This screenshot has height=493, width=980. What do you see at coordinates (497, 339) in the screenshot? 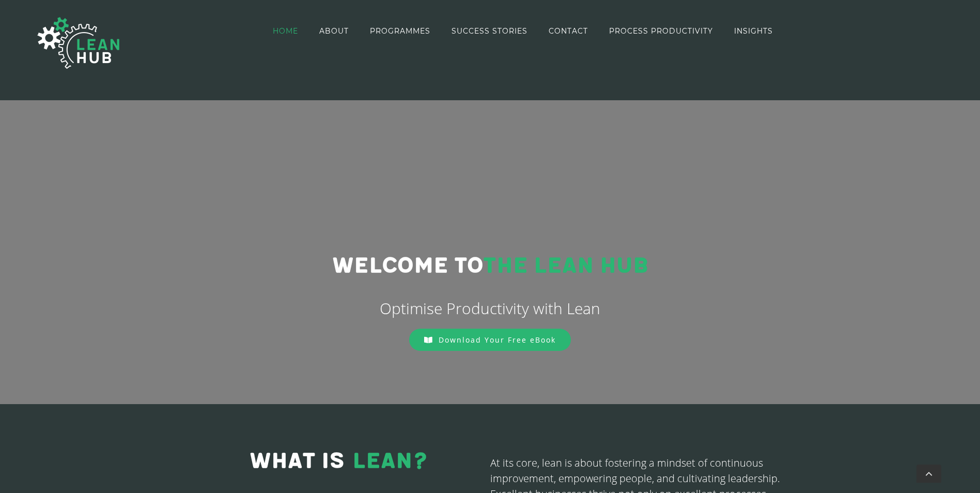
I see `span: Download Your Free eBook` at bounding box center [497, 339].